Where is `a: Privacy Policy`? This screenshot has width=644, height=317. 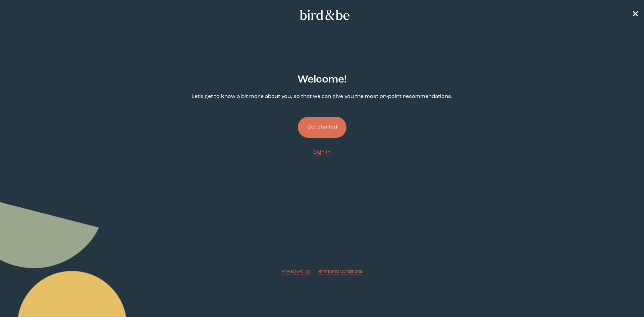
a: Privacy Policy is located at coordinates (296, 271).